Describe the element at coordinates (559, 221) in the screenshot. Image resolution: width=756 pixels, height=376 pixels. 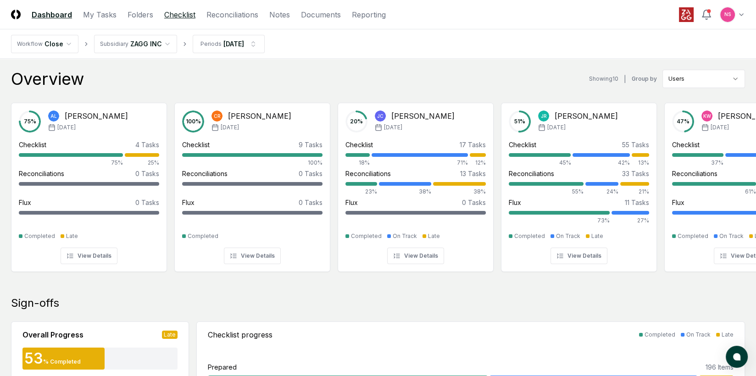
I see `div: 73%` at that location.